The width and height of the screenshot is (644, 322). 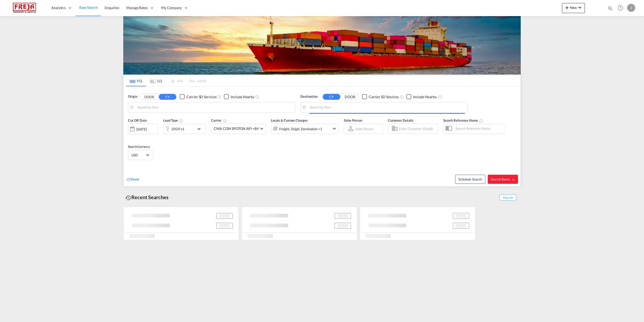 I want to click on span: Locals & Custom Charges, so click(x=289, y=120).